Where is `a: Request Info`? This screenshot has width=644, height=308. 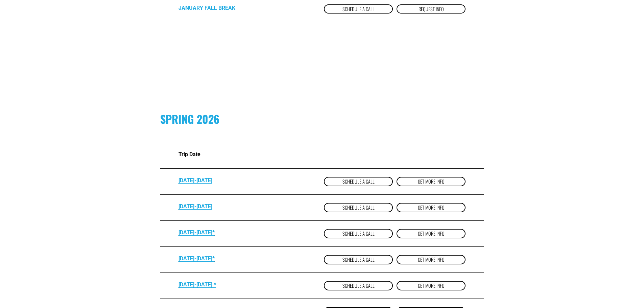 a: Request Info is located at coordinates (431, 9).